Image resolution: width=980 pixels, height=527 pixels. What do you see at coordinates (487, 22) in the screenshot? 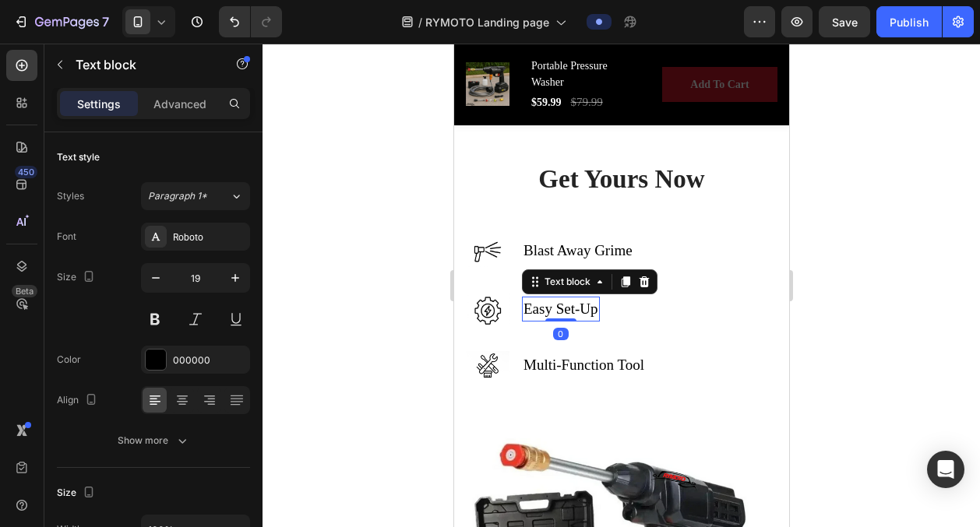
I see `span: RYMOTO Landing page` at bounding box center [487, 22].